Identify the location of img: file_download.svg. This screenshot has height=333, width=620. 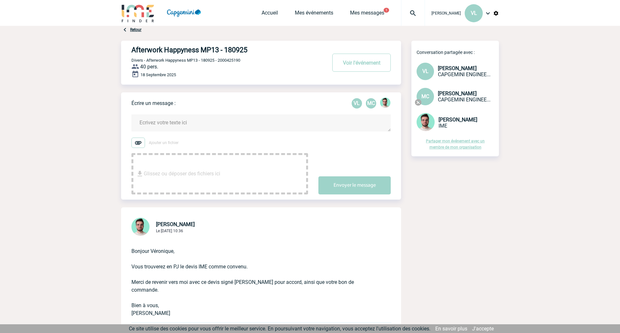
(140, 174).